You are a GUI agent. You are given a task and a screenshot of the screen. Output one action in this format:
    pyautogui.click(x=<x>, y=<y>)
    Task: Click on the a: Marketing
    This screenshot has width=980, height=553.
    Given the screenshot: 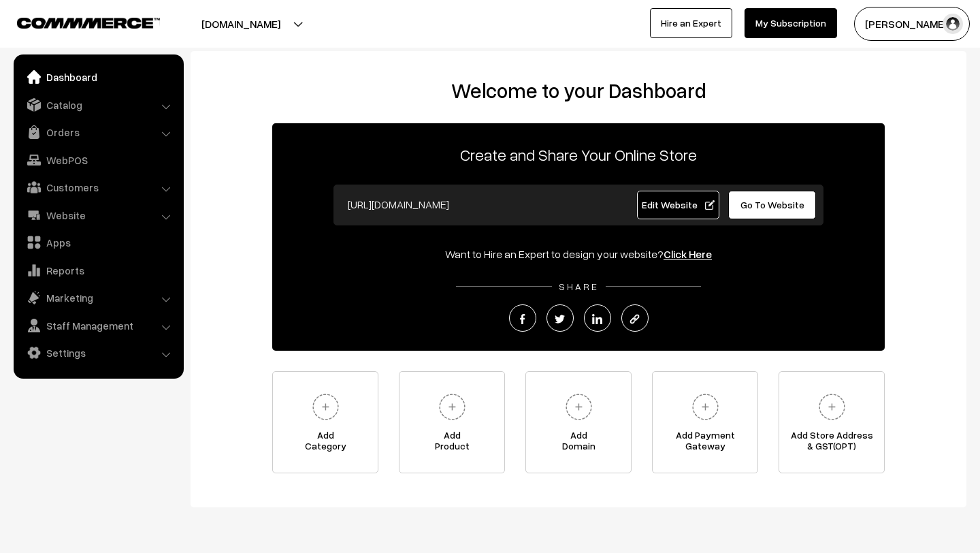 What is the action you would take?
    pyautogui.click(x=98, y=298)
    